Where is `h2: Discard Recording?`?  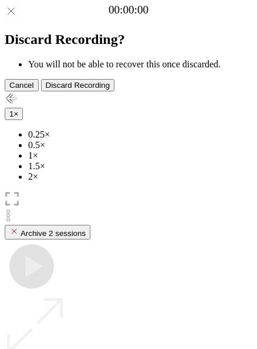
h2: Discard Recording? is located at coordinates (128, 39).